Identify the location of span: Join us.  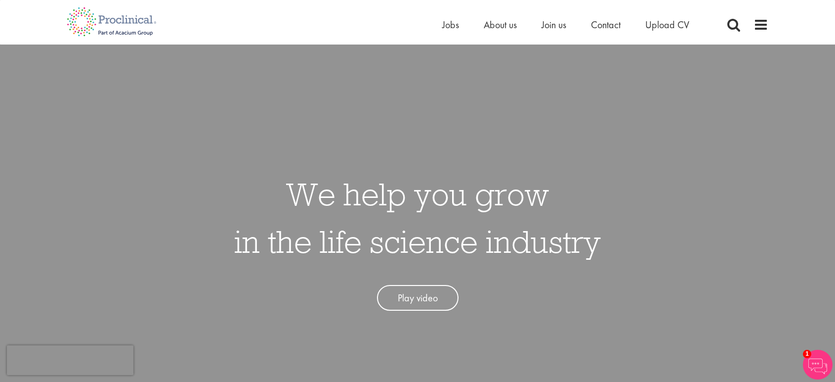
(554, 25).